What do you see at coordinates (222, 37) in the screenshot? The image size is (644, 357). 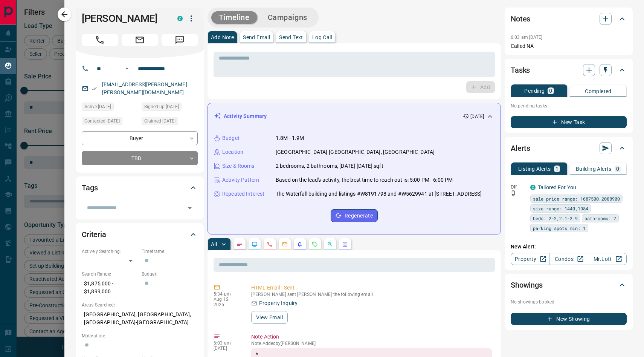 I see `p: Add Note` at bounding box center [222, 37].